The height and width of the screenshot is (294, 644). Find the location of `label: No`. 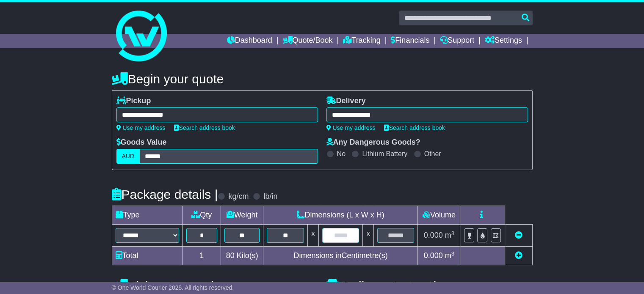

label: No is located at coordinates (341, 153).